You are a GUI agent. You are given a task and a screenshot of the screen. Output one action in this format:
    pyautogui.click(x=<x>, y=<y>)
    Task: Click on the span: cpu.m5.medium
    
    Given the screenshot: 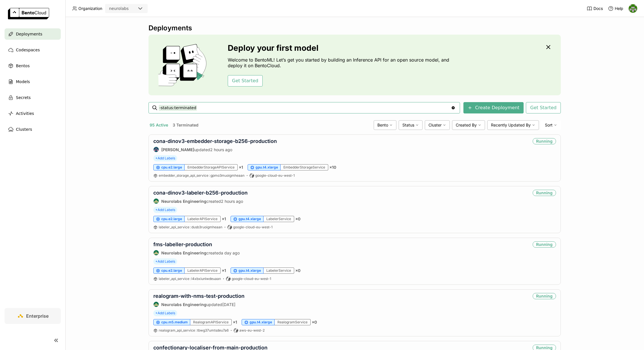 What is the action you would take?
    pyautogui.click(x=174, y=322)
    